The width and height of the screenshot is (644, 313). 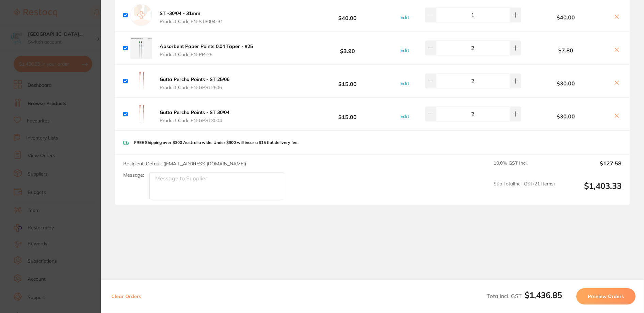 I want to click on output: $127.58, so click(x=591, y=168).